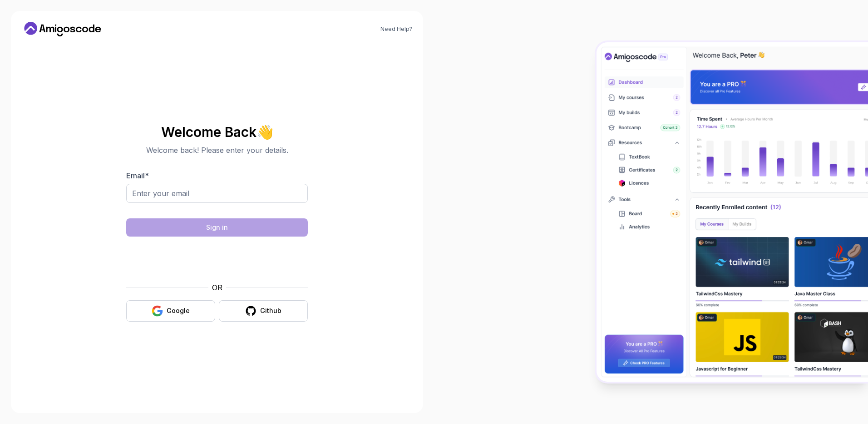 The image size is (868, 424). Describe the element at coordinates (217, 287) in the screenshot. I see `p: OR` at that location.